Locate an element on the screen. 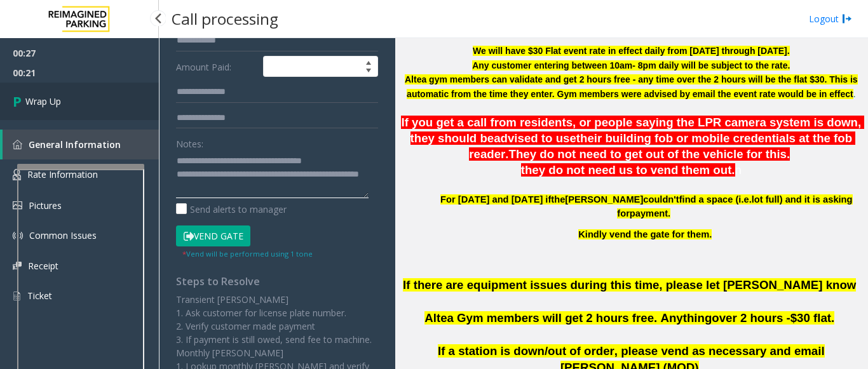 The width and height of the screenshot is (868, 369). font: Any customer entering between 10am- 8pm daily will be subject to the rate. is located at coordinates (631, 66).